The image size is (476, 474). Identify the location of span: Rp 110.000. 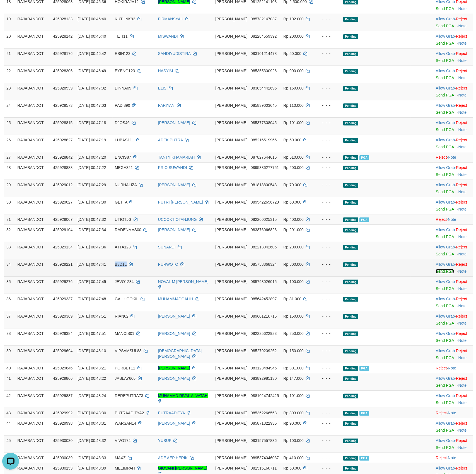
(293, 105).